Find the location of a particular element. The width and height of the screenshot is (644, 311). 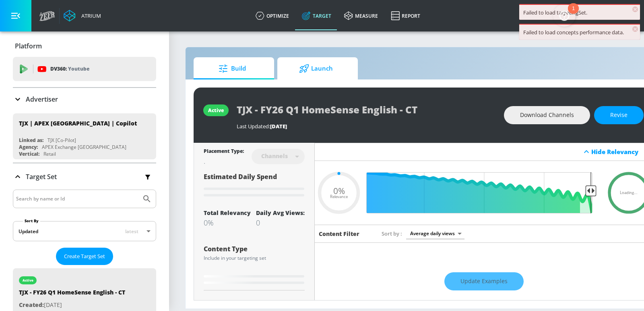

span: Build is located at coordinates (232, 69).